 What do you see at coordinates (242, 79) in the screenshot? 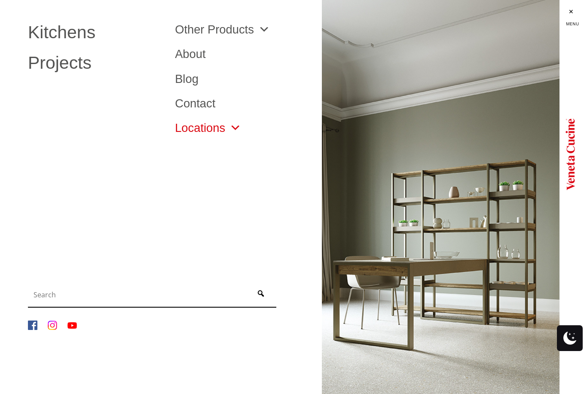
I see `a: Blog` at bounding box center [242, 79].